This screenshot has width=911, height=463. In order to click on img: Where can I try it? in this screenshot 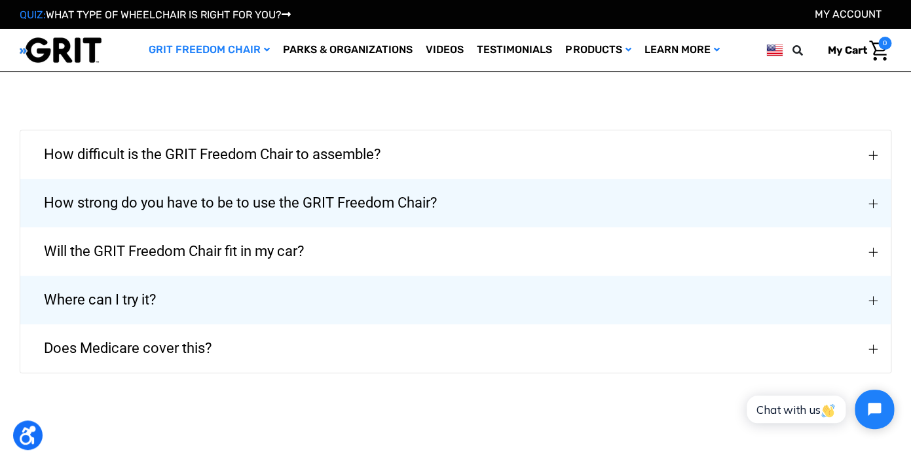, I will do `click(873, 301)`.